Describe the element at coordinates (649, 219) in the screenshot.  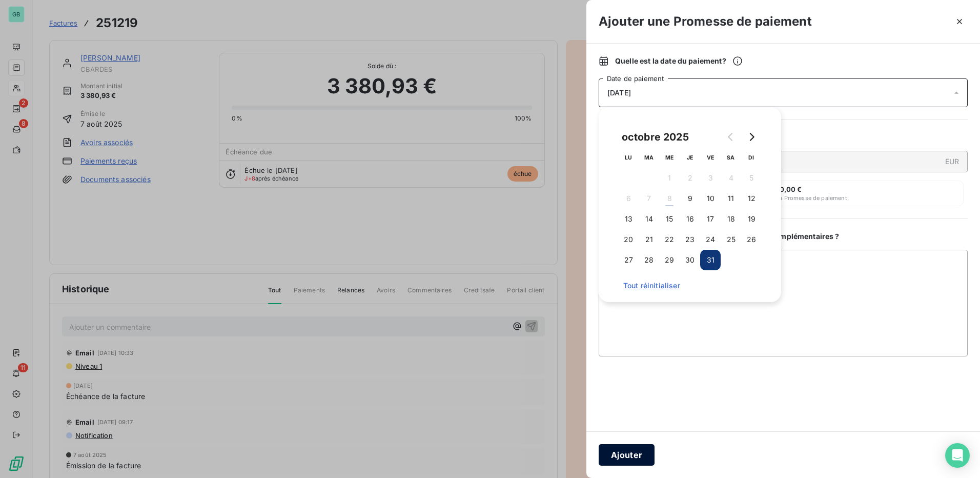
I see `button: 14` at that location.